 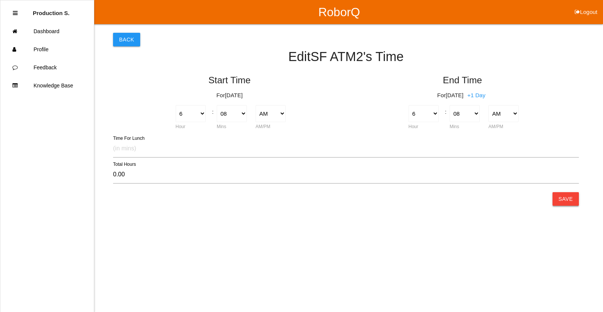 What do you see at coordinates (565, 199) in the screenshot?
I see `button: Save` at bounding box center [565, 199].